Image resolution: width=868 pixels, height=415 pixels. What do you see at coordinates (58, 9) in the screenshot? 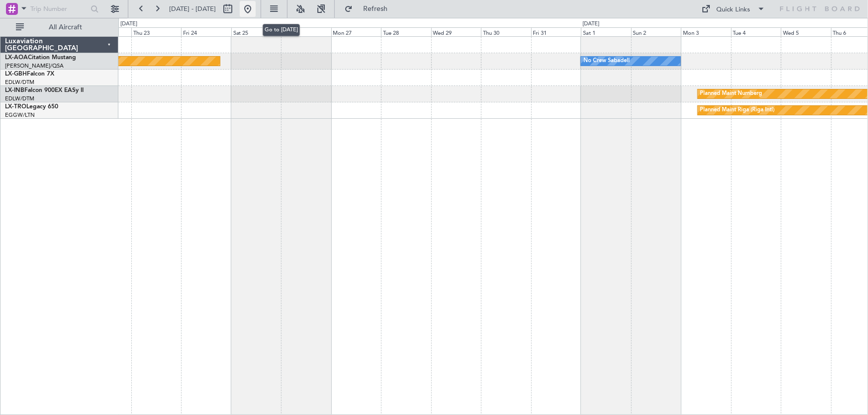
I see `input: Trip Number` at bounding box center [58, 9].